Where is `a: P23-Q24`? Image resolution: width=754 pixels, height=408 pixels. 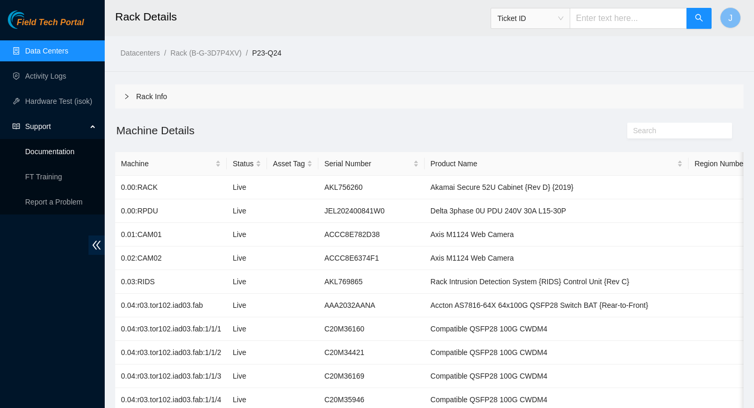
a: P23-Q24 is located at coordinates (267, 53).